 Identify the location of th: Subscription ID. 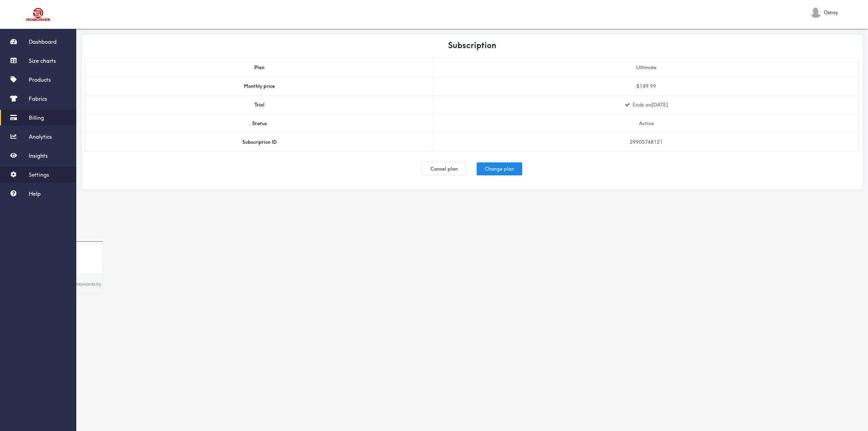
(260, 142).